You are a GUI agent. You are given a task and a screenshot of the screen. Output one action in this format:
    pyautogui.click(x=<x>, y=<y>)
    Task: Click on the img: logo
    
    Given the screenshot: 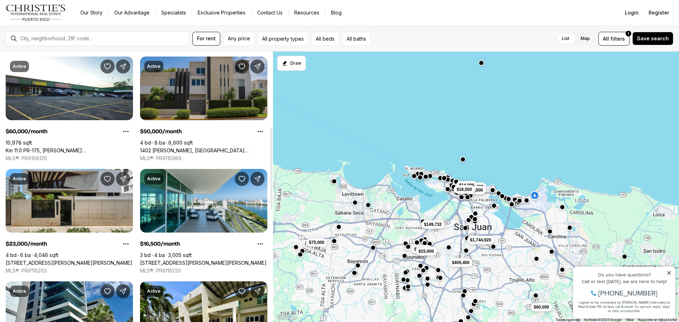 What is the action you would take?
    pyautogui.click(x=36, y=13)
    